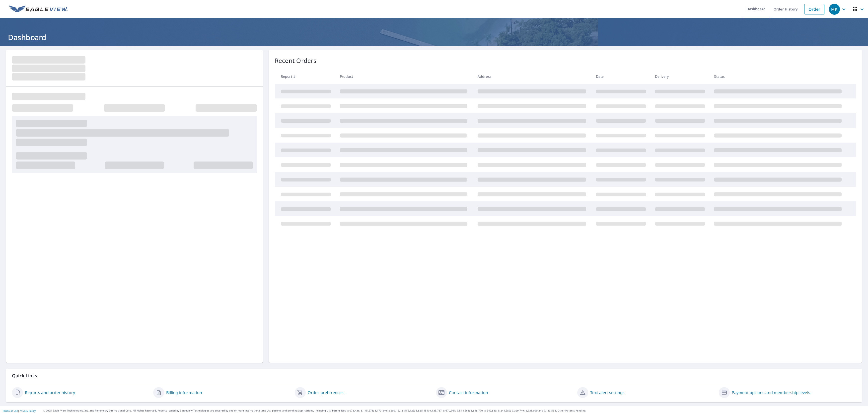 The image size is (868, 415). What do you see at coordinates (622, 76) in the screenshot?
I see `th: Date` at bounding box center [622, 76].